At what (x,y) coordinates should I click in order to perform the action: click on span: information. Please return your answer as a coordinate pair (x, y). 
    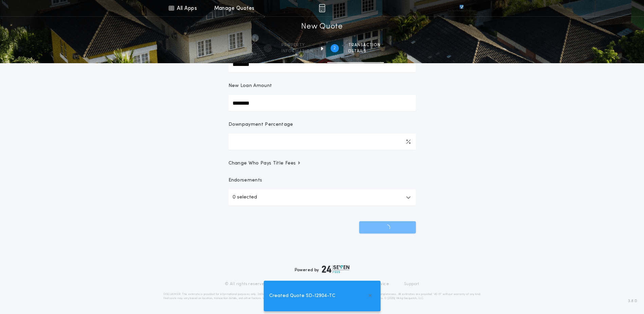
    Looking at the image, I should click on (297, 51).